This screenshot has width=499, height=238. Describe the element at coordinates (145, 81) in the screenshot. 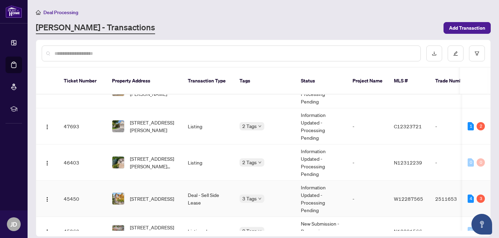

I see `th: Property Address` at that location.